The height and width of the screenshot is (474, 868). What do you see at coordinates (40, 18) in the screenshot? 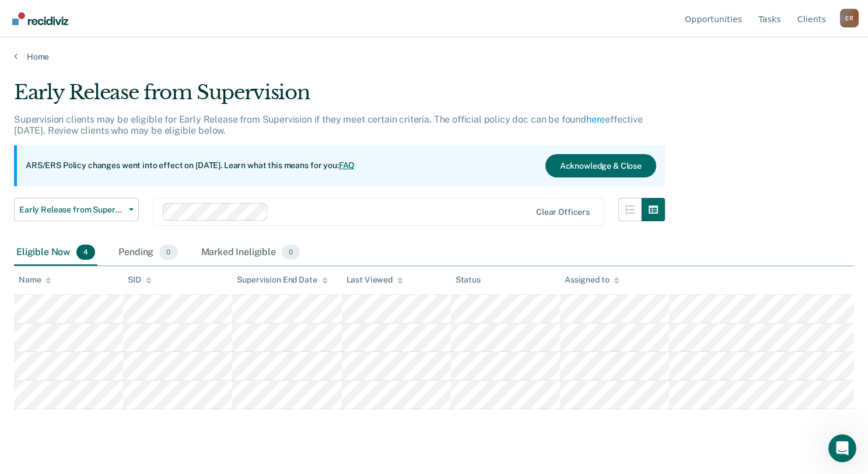
I see `img: Recidiviz` at bounding box center [40, 18].